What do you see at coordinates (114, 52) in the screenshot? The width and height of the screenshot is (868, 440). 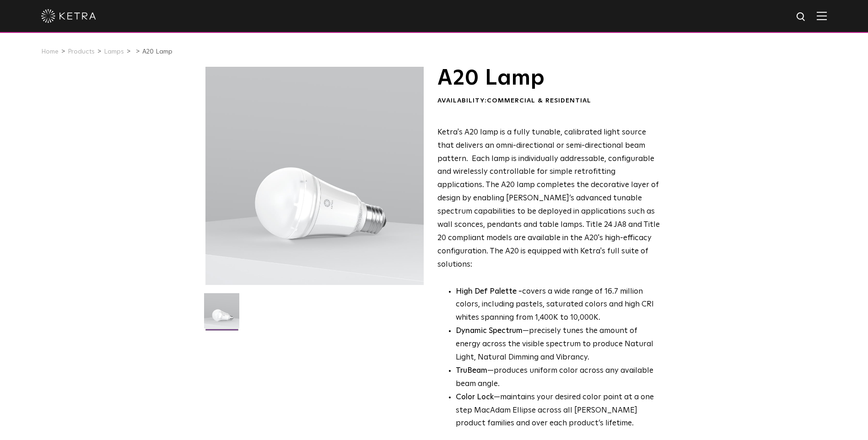 I see `a: Lamps` at bounding box center [114, 52].